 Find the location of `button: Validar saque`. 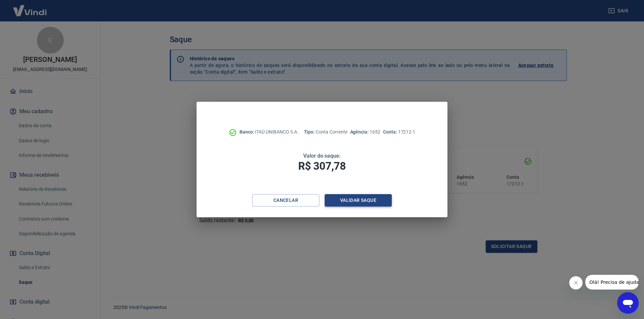

button: Validar saque is located at coordinates (358, 200).